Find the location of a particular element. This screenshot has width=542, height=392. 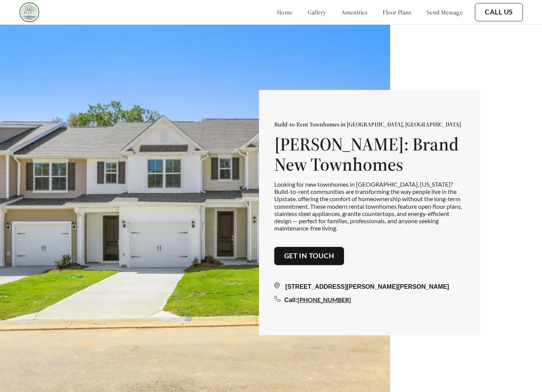

img: Company logo is located at coordinates (29, 12).